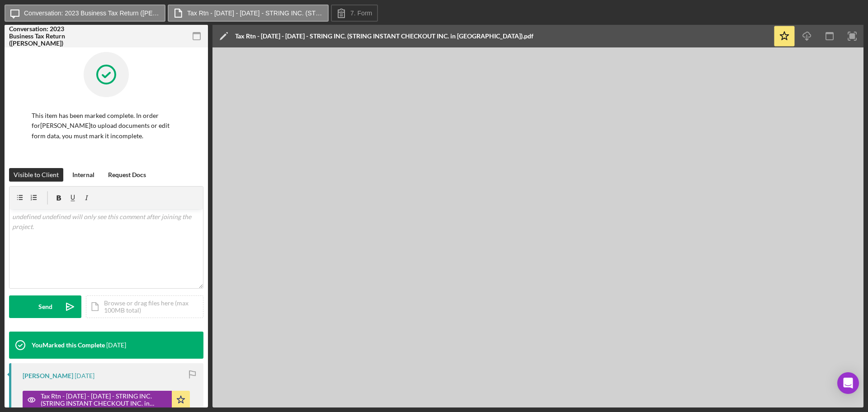  Describe the element at coordinates (354, 13) in the screenshot. I see `button: 7. Form` at that location.